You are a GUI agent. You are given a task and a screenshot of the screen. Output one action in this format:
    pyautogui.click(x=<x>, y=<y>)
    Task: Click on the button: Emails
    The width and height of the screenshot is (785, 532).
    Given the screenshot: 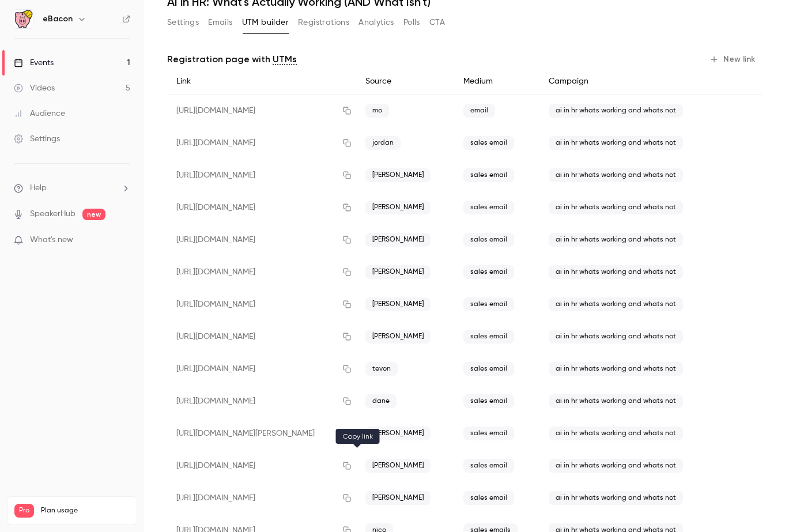 What is the action you would take?
    pyautogui.click(x=220, y=22)
    